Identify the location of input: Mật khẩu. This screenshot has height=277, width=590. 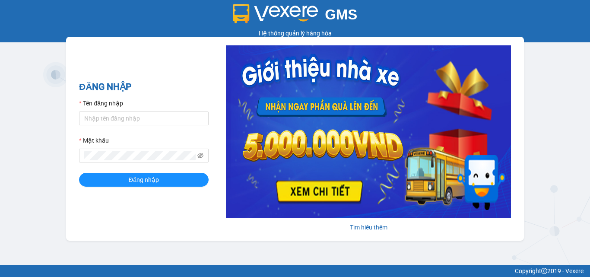
(140, 155).